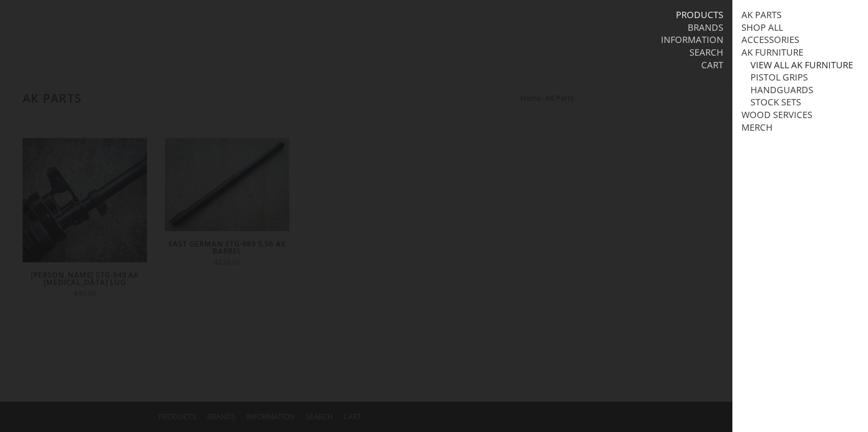 The height and width of the screenshot is (432, 868). What do you see at coordinates (706, 52) in the screenshot?
I see `a: Search` at bounding box center [706, 52].